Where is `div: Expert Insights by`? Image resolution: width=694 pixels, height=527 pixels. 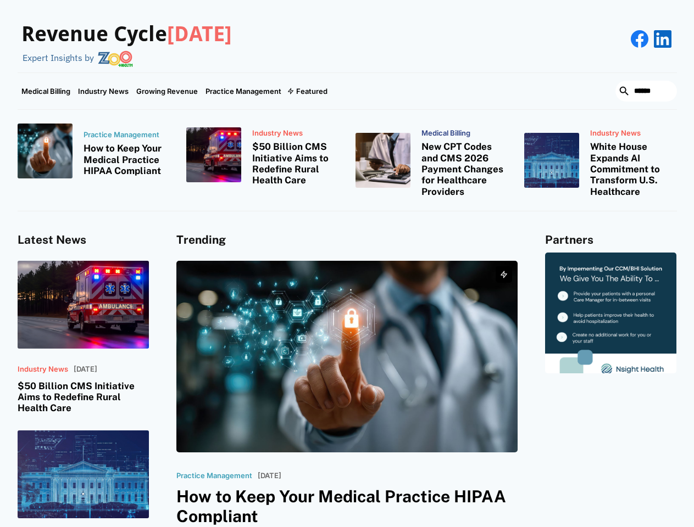 div: Expert Insights by is located at coordinates (58, 58).